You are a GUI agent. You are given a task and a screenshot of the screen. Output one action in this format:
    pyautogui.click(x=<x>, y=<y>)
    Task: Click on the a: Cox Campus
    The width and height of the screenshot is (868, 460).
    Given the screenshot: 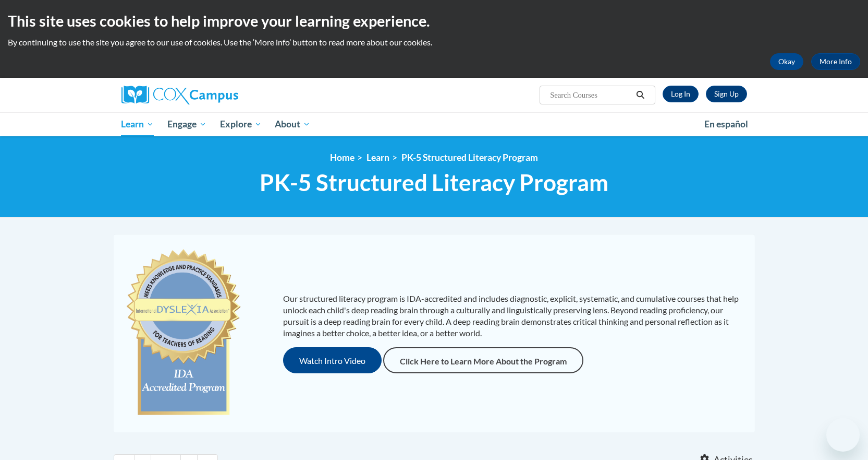 What is the action you would take?
    pyautogui.click(x=220, y=95)
    